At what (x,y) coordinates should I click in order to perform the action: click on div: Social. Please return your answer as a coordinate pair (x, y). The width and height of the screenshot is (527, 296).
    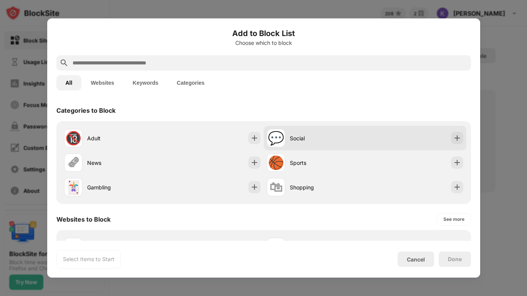
    Looking at the image, I should click on (327, 138).